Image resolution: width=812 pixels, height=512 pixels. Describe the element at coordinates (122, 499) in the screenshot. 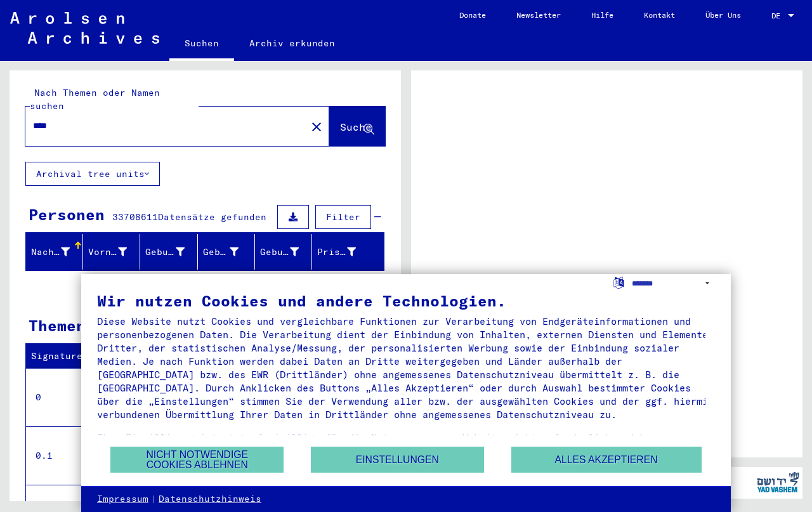

I see `a: Impressum` at that location.